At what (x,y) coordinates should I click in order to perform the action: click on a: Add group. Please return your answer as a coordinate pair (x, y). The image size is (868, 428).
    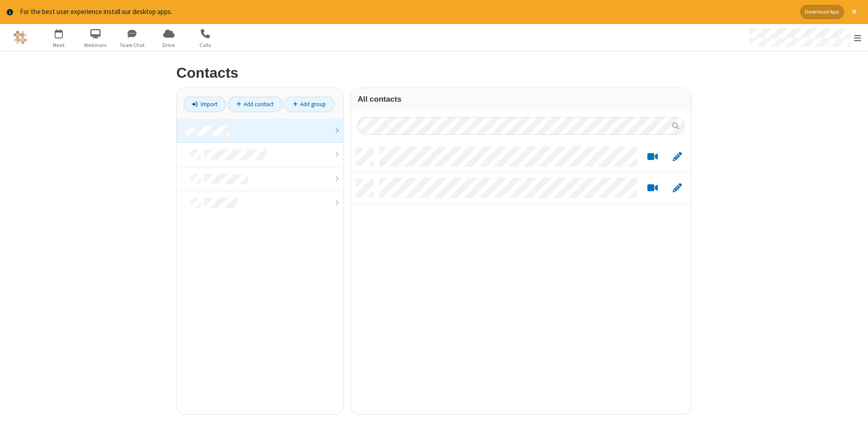
    Looking at the image, I should click on (310, 105).